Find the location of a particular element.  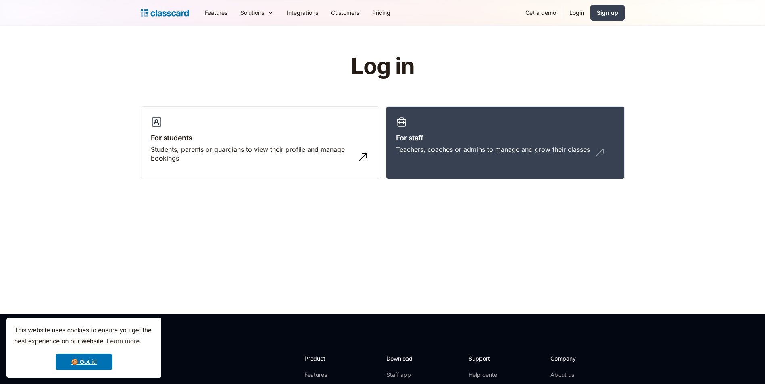

a: home is located at coordinates (164, 13).